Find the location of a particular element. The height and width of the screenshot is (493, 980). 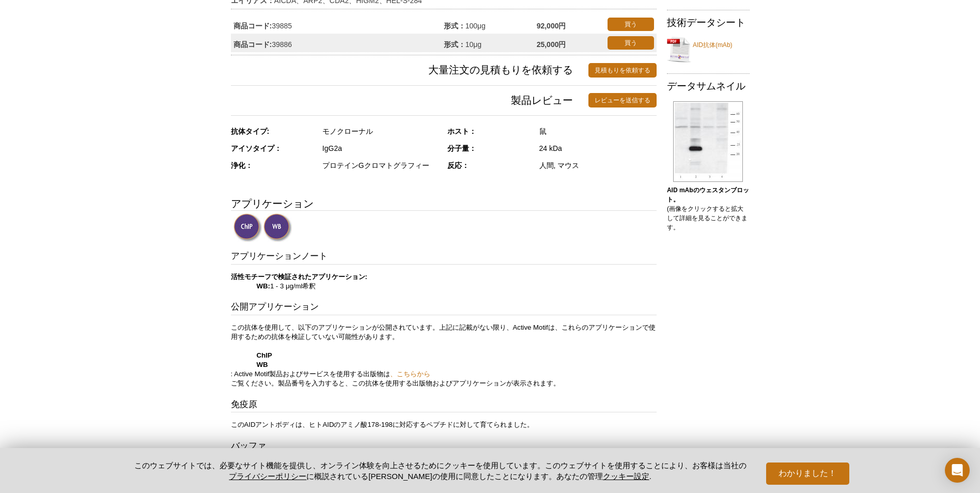

font: 100μg is located at coordinates (475, 26).